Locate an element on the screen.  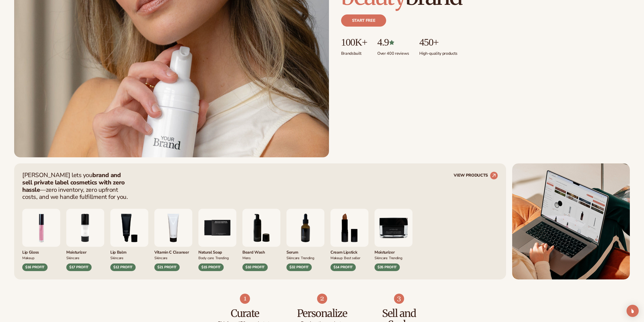
div: 9 / 9 is located at coordinates (394, 240).